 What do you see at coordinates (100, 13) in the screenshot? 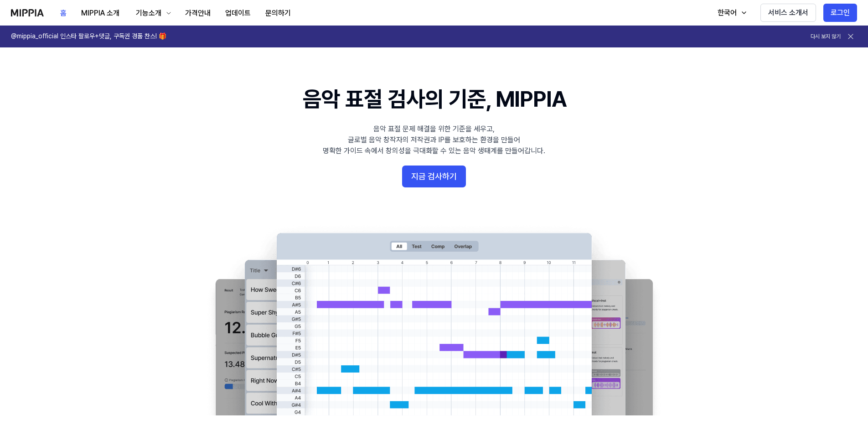
I see `a: MIPPIA 소개` at bounding box center [100, 13].